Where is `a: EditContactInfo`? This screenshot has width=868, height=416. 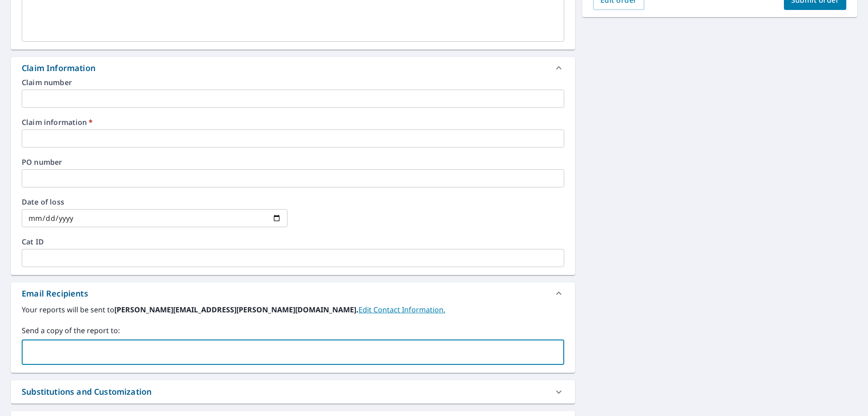
a: EditContactInfo is located at coordinates (402, 310).